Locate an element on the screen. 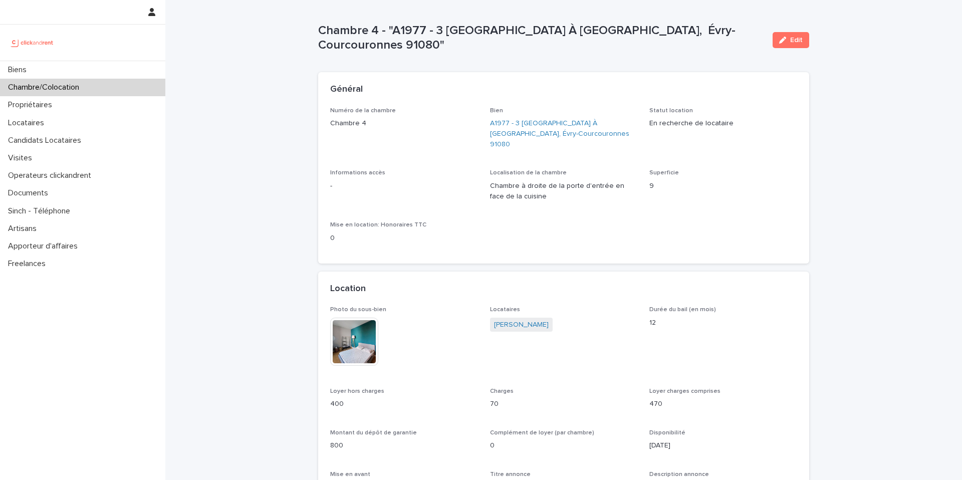 This screenshot has width=962, height=480. p: Locataires is located at coordinates (28, 123).